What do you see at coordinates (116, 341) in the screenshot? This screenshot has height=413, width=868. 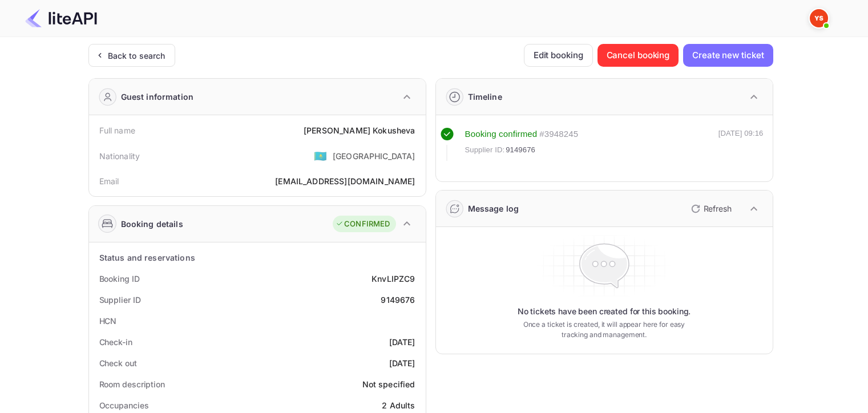 I see `div: Check-in` at bounding box center [116, 341].